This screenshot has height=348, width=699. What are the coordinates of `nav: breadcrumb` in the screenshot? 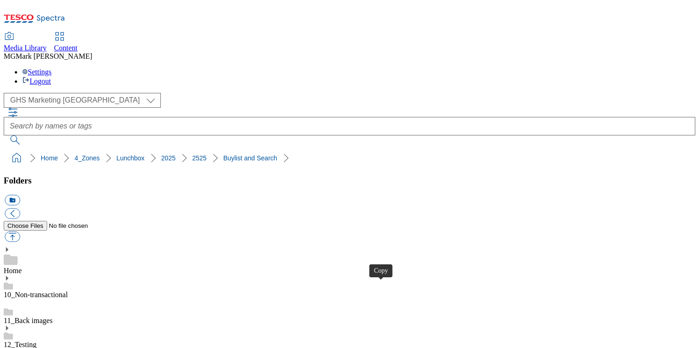 It's located at (349, 158).